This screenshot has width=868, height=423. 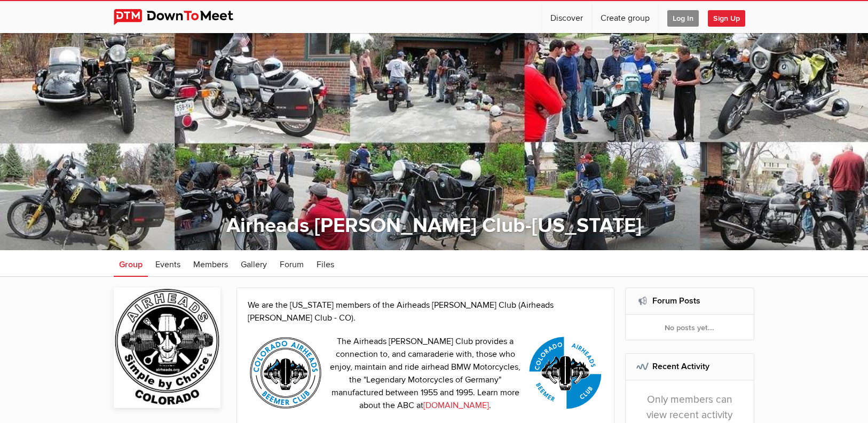 I want to click on a: Sign Up, so click(x=731, y=17).